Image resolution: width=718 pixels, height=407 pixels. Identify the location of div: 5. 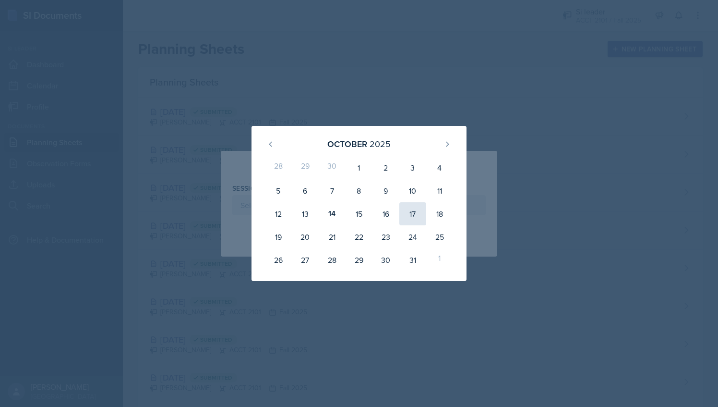
(278, 191).